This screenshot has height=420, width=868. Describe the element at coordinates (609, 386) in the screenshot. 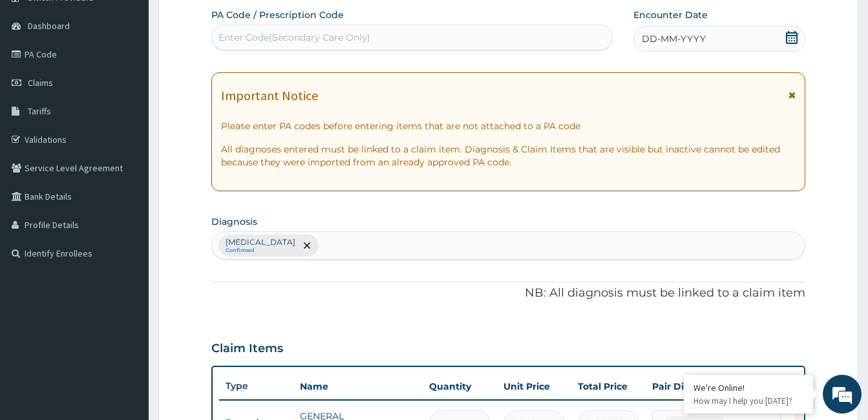

I see `th: Total Price` at that location.